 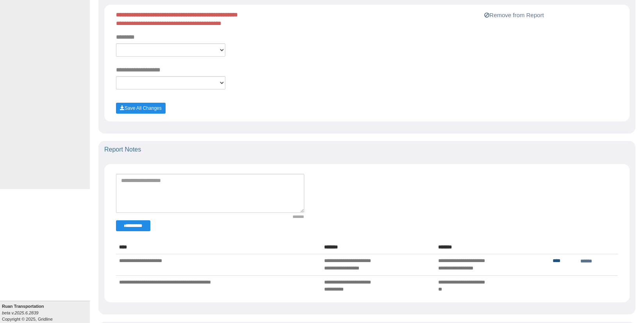 I want to click on div: Report Notes, so click(x=367, y=150).